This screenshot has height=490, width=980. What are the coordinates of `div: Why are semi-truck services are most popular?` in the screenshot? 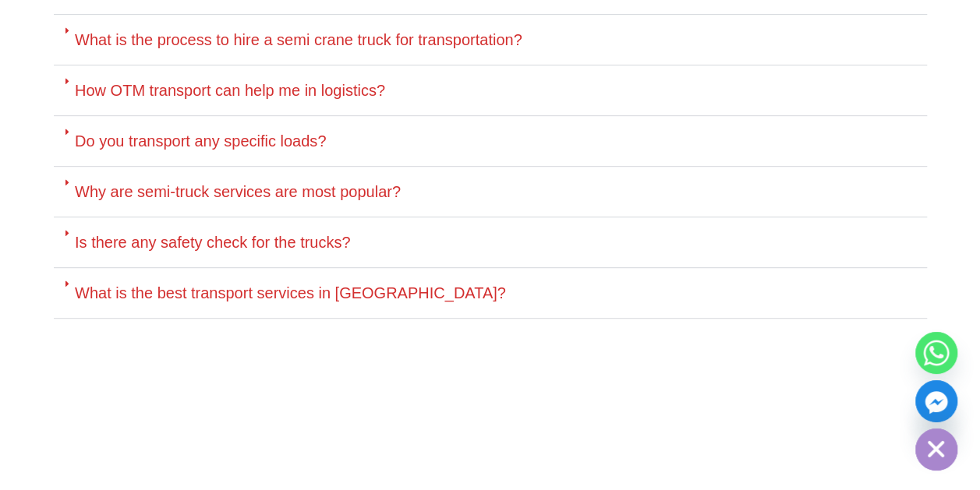 It's located at (490, 192).